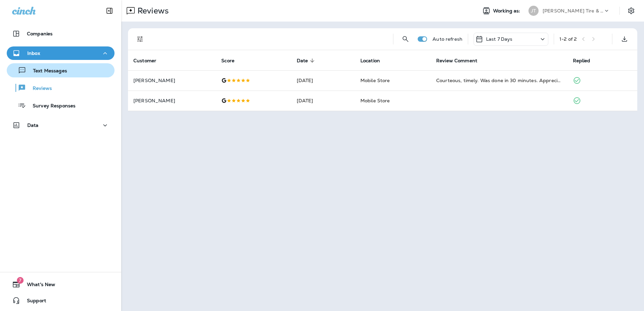 This screenshot has height=311, width=644. I want to click on span: 7, so click(20, 281).